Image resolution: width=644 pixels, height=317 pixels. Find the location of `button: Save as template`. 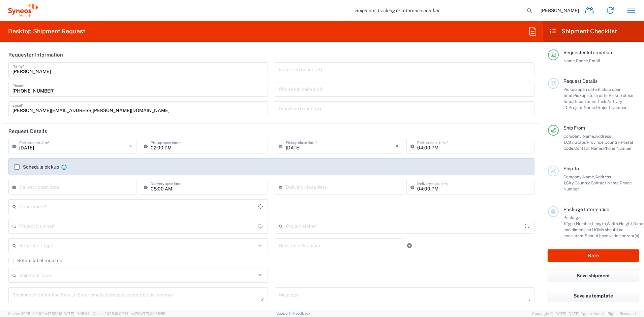

button: Save as template is located at coordinates (593, 295).